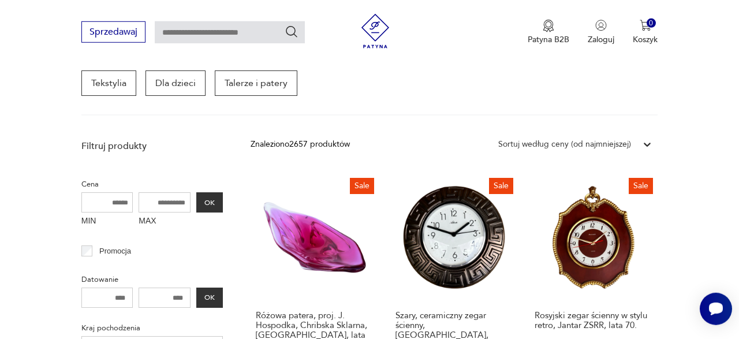  What do you see at coordinates (548, 32) in the screenshot?
I see `a: Ikona medaluPatyna B2B` at bounding box center [548, 32].